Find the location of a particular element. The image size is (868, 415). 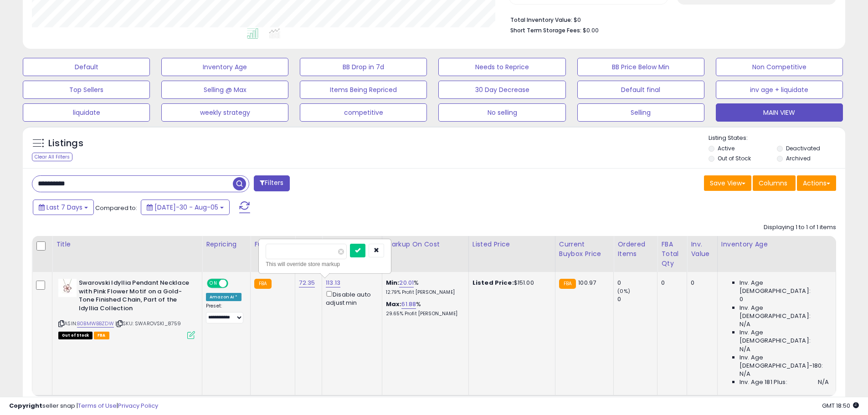

a: B0BMWBBZDW is located at coordinates (95, 323).